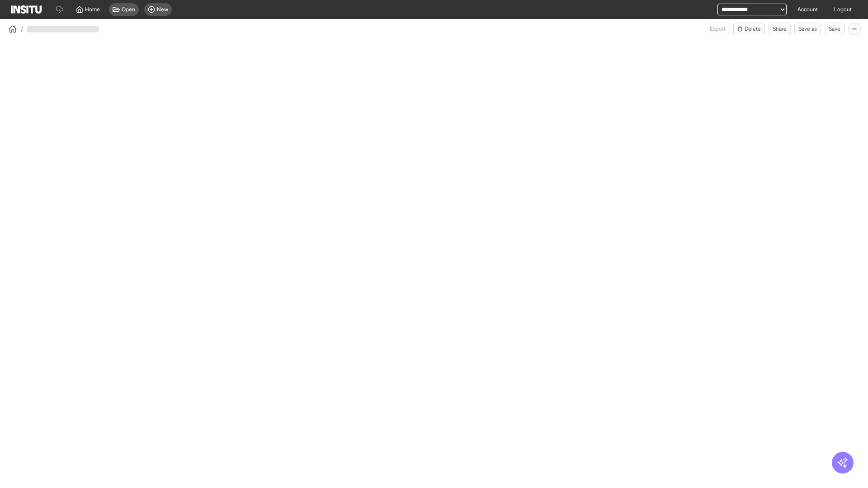 Image resolution: width=868 pixels, height=488 pixels. Describe the element at coordinates (163, 10) in the screenshot. I see `span: New` at that location.